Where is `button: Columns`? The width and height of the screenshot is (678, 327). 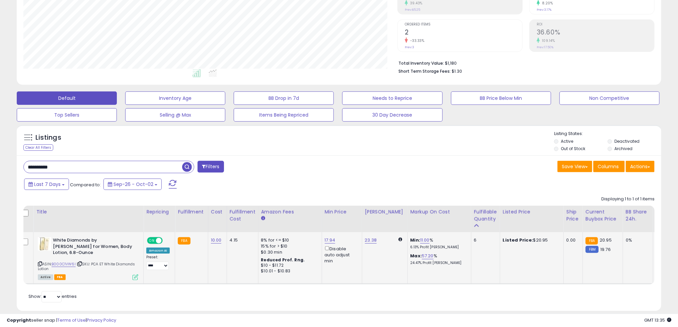
button: Columns is located at coordinates (609, 166).